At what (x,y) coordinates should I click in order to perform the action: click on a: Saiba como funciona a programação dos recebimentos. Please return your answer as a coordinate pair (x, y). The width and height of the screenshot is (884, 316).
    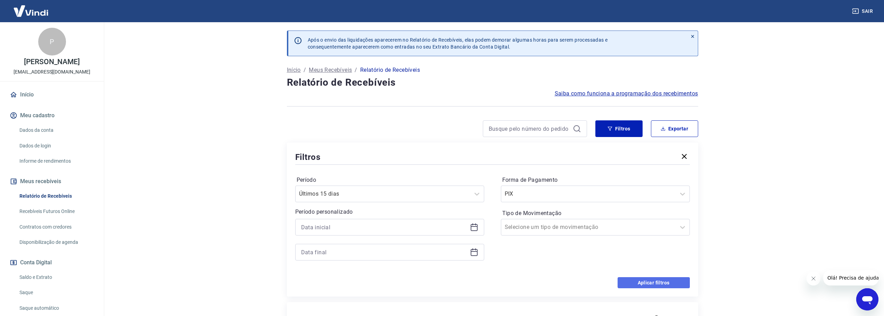
    Looking at the image, I should click on (626, 94).